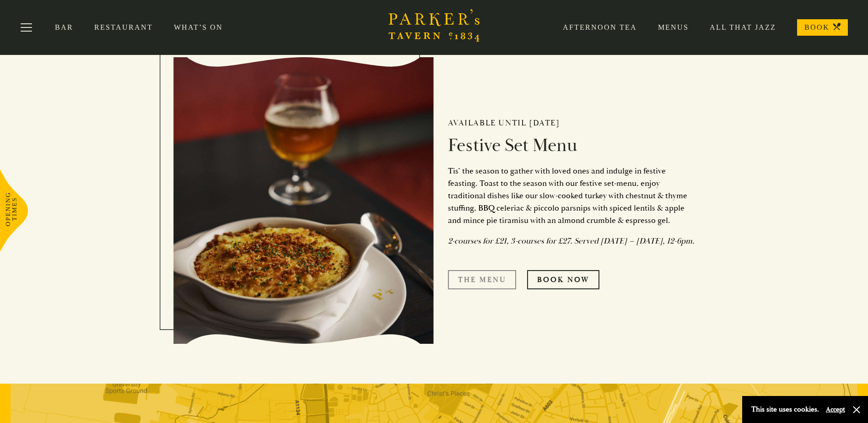  What do you see at coordinates (857, 410) in the screenshot?
I see `button: Close and accept` at bounding box center [857, 410].